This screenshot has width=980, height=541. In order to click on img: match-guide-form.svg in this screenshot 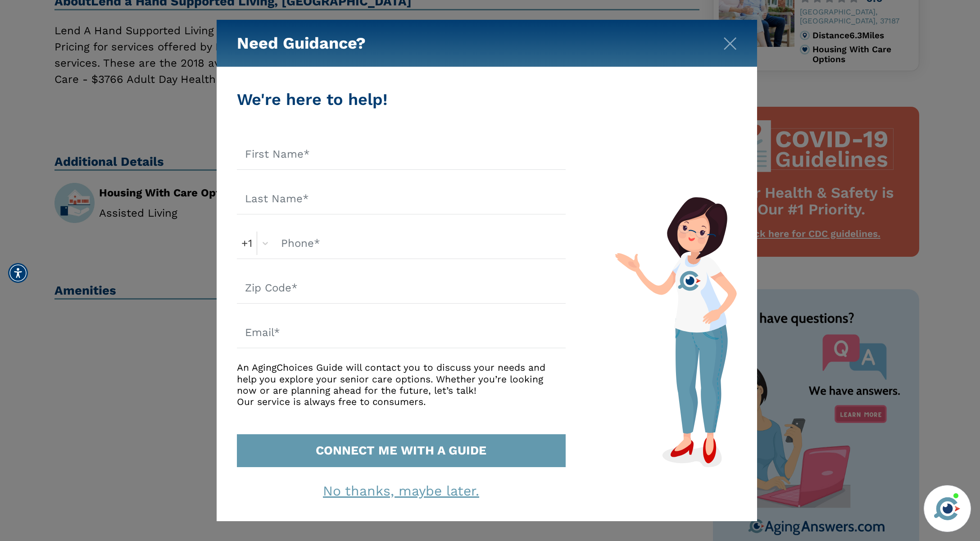, I will do `click(675, 332)`.